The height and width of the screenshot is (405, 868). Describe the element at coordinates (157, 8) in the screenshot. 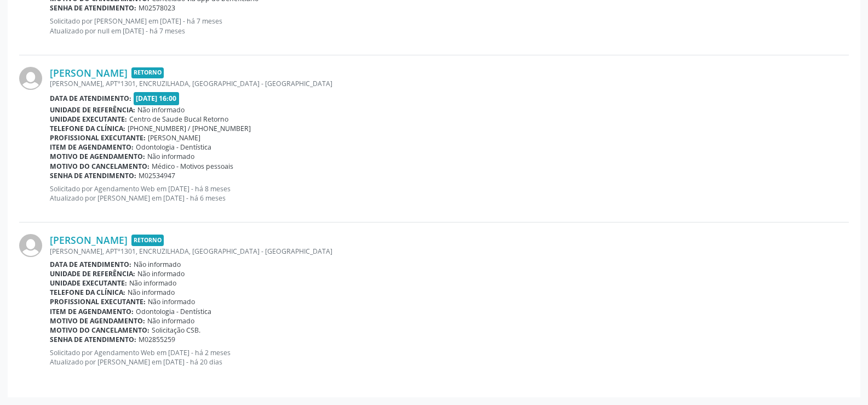

I see `span: M02578023` at that location.